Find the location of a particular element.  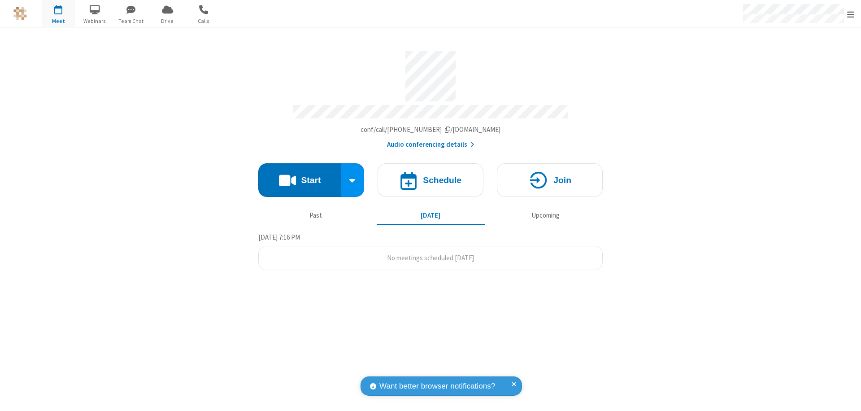

img: QA Selenium DO NOT DELETE OR CHANGE is located at coordinates (20, 13).